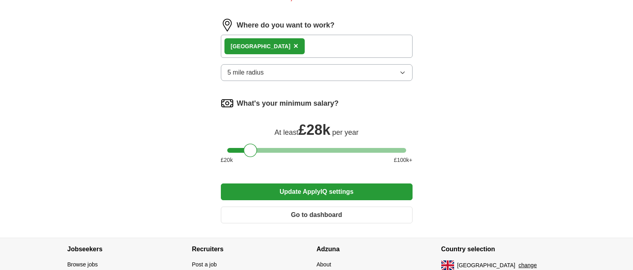 This screenshot has height=270, width=633. Describe the element at coordinates (314, 130) in the screenshot. I see `span: £ 28k` at that location.